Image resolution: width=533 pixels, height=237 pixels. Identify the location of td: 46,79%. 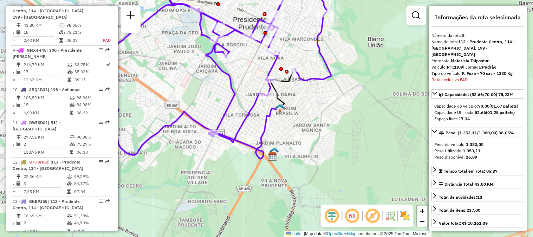
(91, 223).